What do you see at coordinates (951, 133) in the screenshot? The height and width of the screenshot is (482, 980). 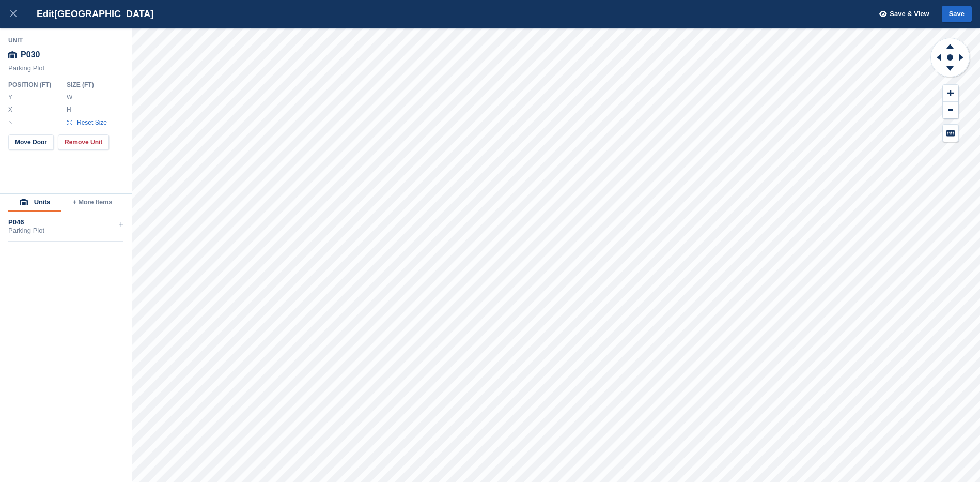 I see `button: Keyboard Shortcuts` at bounding box center [951, 133].